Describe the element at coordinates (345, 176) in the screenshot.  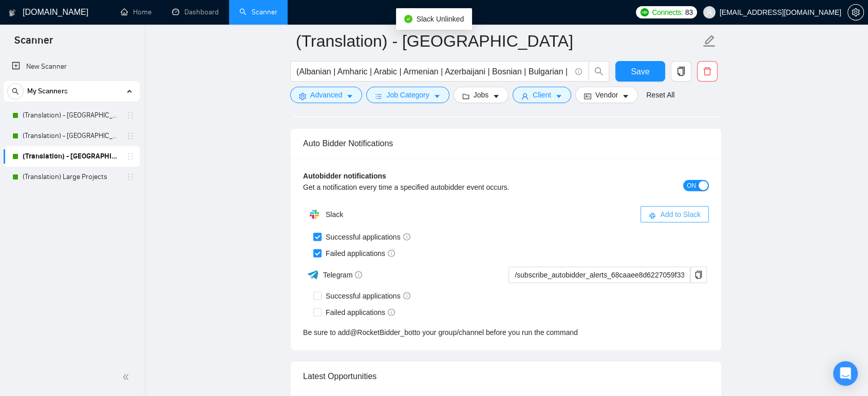
I see `b: Autobidder notifications` at that location.